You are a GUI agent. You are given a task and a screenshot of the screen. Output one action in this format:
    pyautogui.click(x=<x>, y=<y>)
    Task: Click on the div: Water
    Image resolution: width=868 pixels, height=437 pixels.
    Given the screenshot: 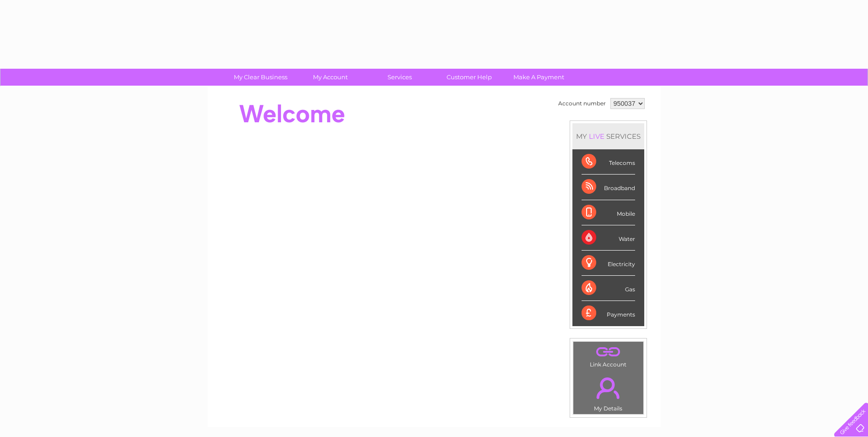 What is the action you would take?
    pyautogui.click(x=608, y=237)
    